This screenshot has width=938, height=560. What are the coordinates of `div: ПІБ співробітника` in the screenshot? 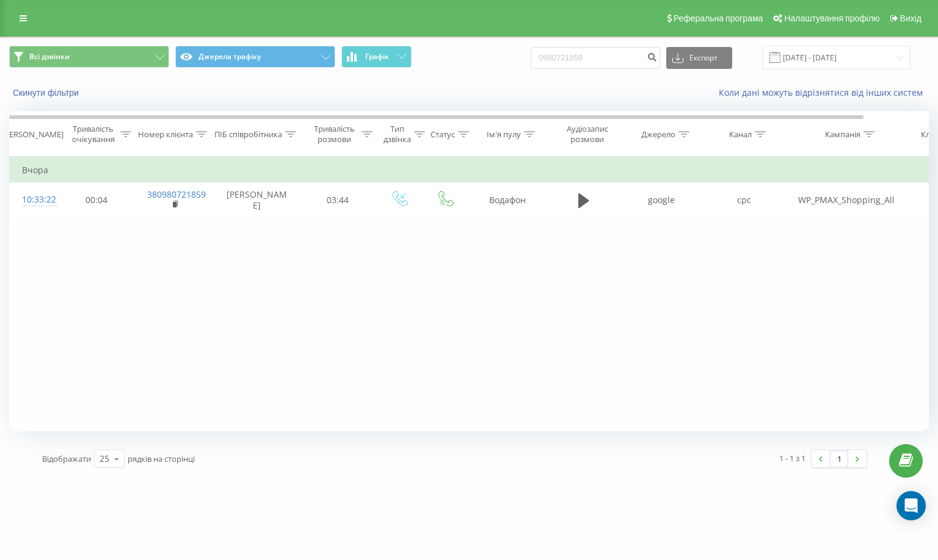 It's located at (248, 134).